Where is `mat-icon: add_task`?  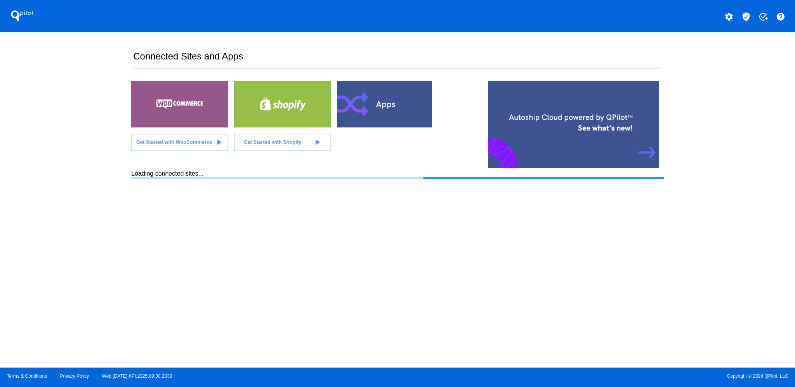
mat-icon: add_task is located at coordinates (763, 17).